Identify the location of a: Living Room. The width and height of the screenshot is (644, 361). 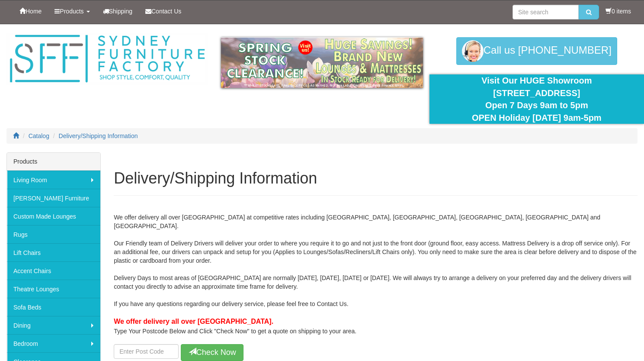
(54, 180).